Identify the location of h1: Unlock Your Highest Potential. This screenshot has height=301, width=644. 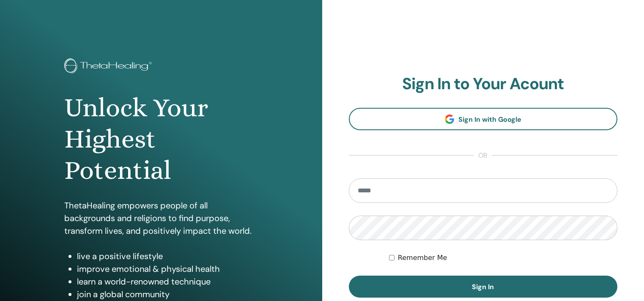
(161, 139).